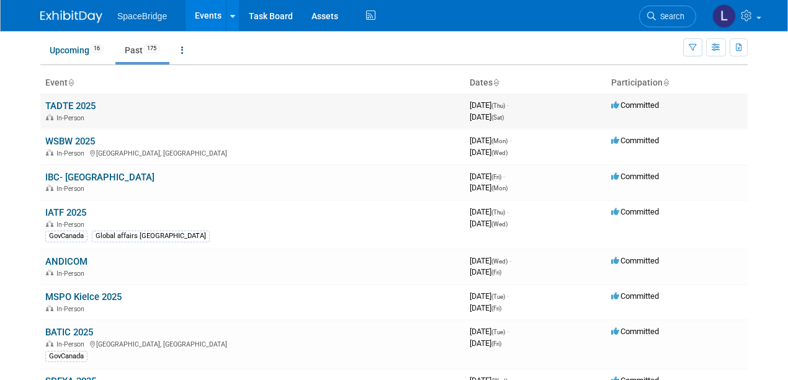 Image resolution: width=788 pixels, height=380 pixels. Describe the element at coordinates (151, 48) in the screenshot. I see `span: 175` at that location.